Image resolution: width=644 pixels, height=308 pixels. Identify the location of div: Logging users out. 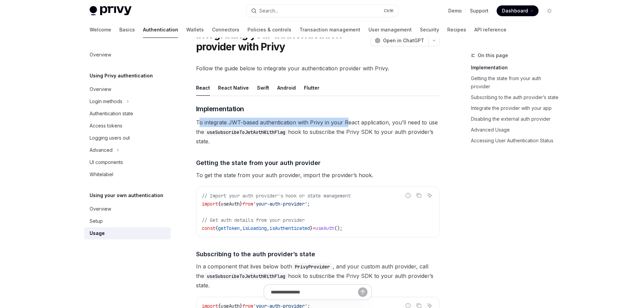
(110, 138).